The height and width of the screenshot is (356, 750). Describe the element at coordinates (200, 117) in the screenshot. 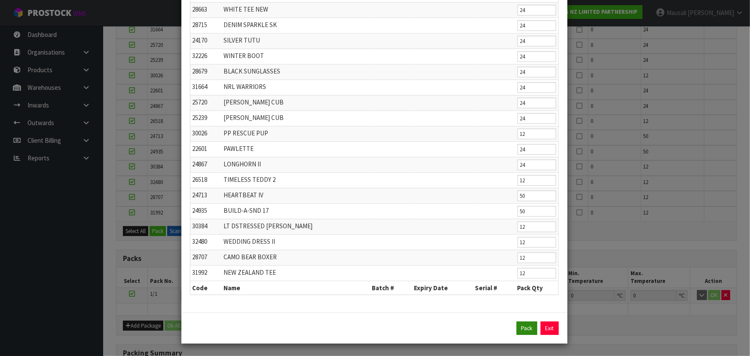

I see `span: 25239` at that location.